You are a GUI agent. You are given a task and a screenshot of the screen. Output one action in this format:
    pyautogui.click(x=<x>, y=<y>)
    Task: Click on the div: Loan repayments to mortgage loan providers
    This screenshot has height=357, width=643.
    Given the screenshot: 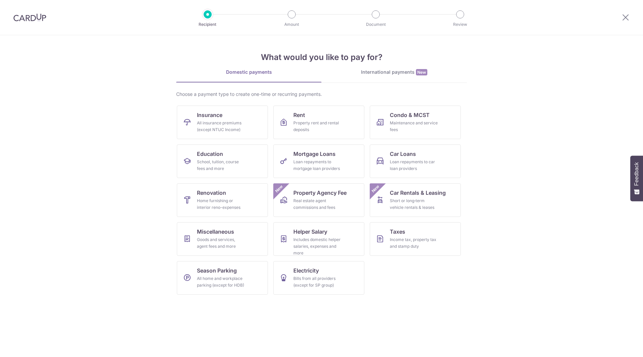 What is the action you would take?
    pyautogui.click(x=317, y=165)
    